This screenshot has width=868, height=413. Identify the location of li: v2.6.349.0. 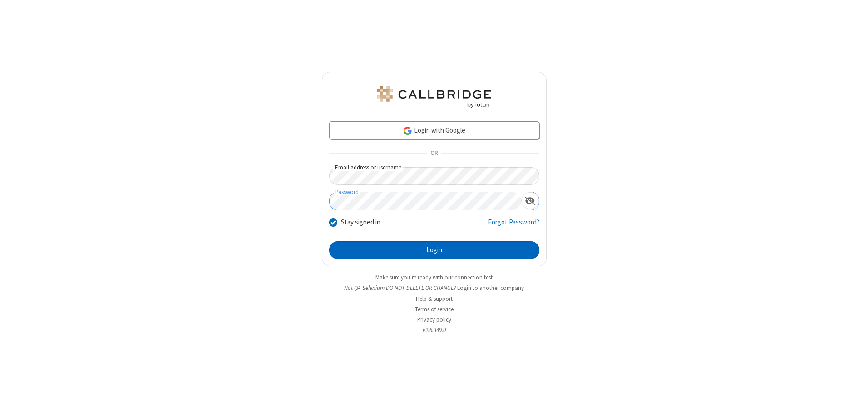
(434, 330).